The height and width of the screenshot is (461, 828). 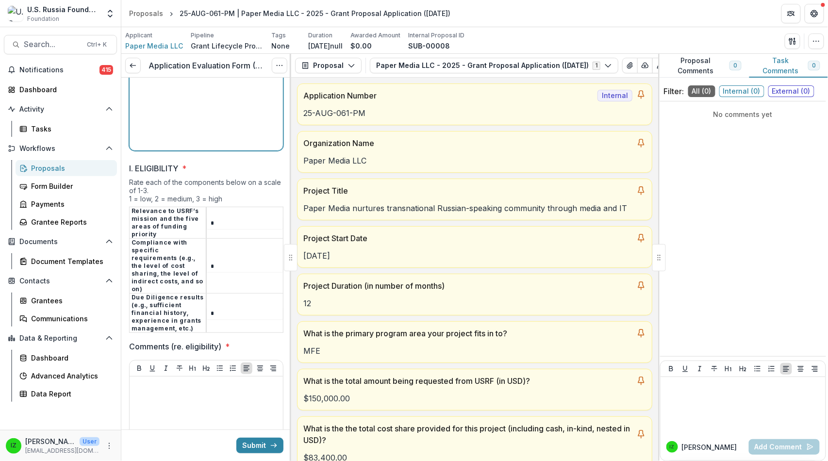 What do you see at coordinates (16, 14) in the screenshot?
I see `img: U.S. Russia Foundation` at bounding box center [16, 14].